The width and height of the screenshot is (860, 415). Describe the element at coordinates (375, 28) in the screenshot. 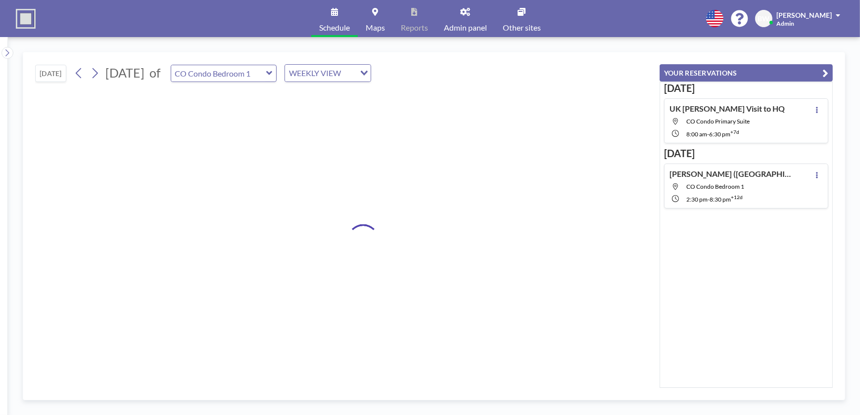

I see `span: Maps` at that location.